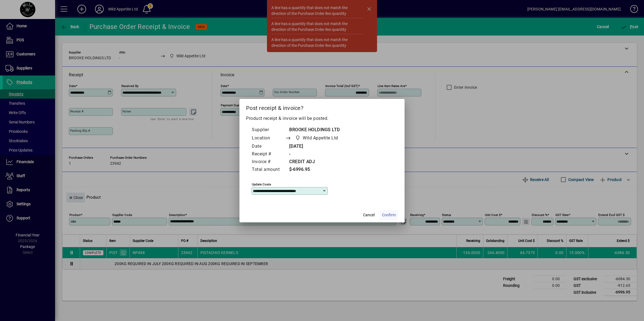 This screenshot has height=321, width=644. Describe the element at coordinates (268, 170) in the screenshot. I see `td: Total amount` at that location.